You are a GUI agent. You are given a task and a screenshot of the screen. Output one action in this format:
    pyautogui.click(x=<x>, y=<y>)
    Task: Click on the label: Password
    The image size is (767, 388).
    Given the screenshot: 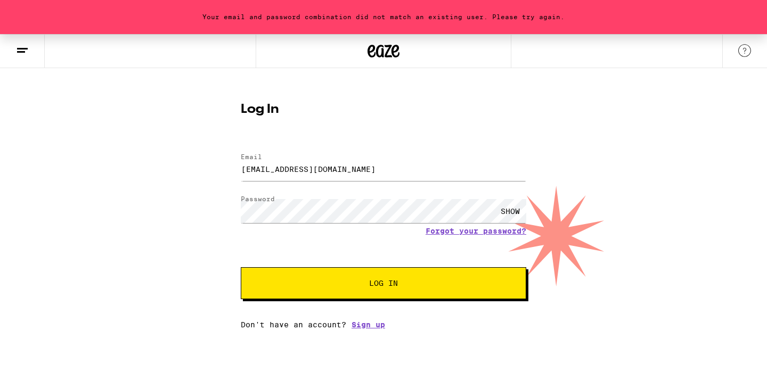 What is the action you would take?
    pyautogui.click(x=258, y=199)
    